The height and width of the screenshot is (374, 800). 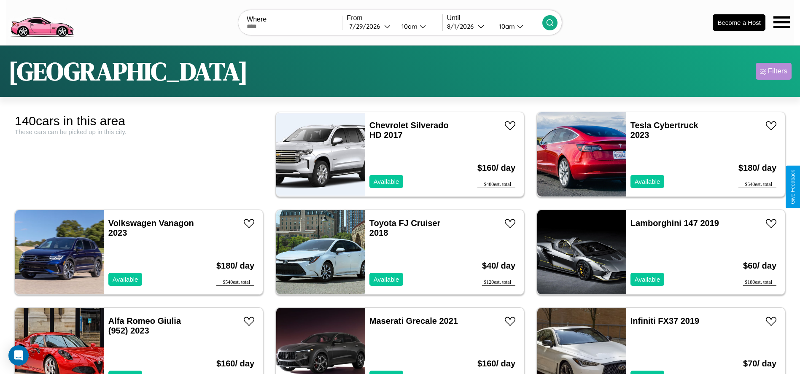 What do you see at coordinates (139, 132) in the screenshot?
I see `div: These cars can be picked up in this city.` at bounding box center [139, 132].